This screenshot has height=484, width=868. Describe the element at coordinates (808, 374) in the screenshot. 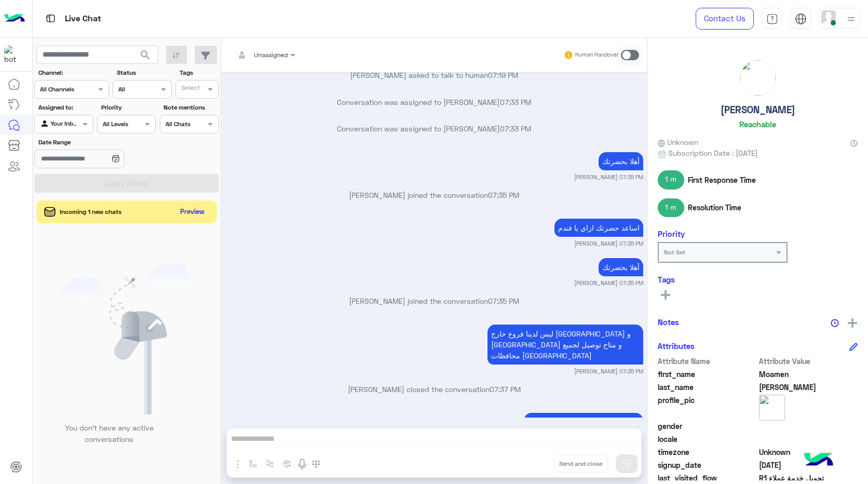

I see `span: Moamen` at that location.